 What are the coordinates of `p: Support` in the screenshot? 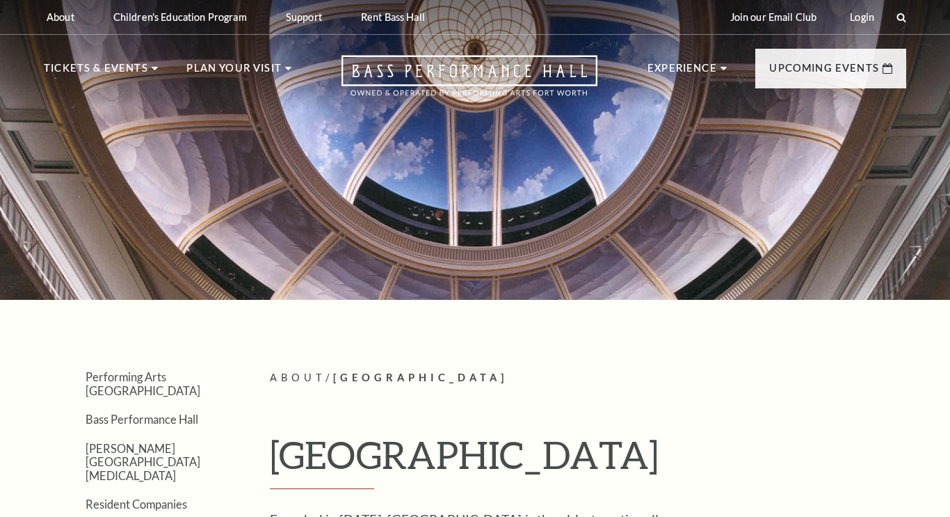 It's located at (304, 17).